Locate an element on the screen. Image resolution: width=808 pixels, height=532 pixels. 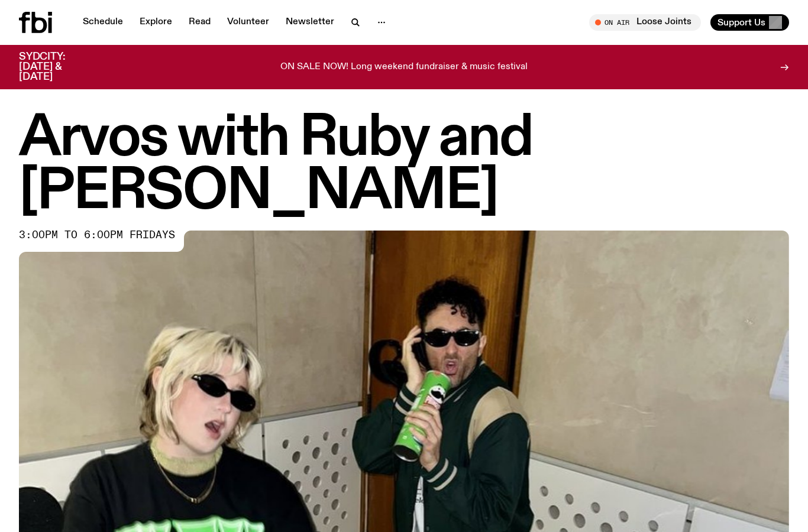
button: Support Us is located at coordinates (749, 22).